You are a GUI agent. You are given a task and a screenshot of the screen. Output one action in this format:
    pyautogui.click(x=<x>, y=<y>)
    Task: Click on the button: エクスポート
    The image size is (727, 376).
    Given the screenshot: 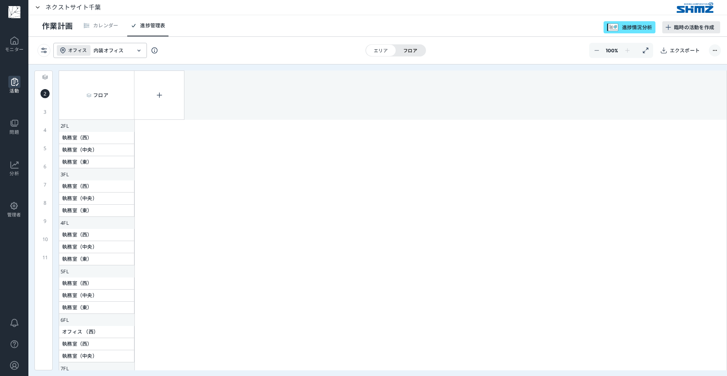 What is the action you would take?
    pyautogui.click(x=682, y=50)
    